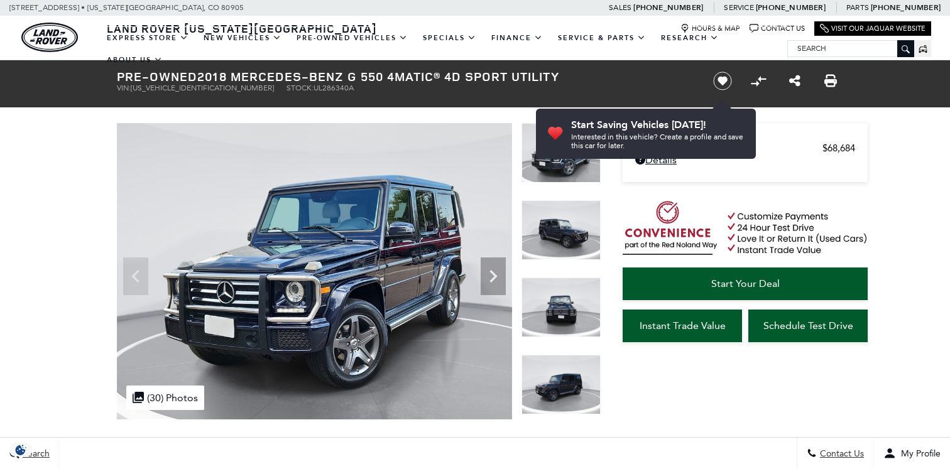 The width and height of the screenshot is (950, 469). Describe the element at coordinates (493, 276) in the screenshot. I see `div: Next` at that location.